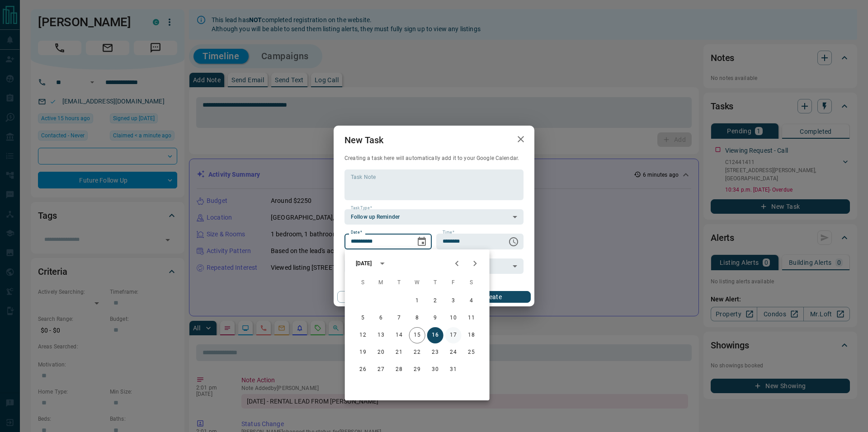 The image size is (868, 432). I want to click on div: Follow up Reminder, so click(434, 217).